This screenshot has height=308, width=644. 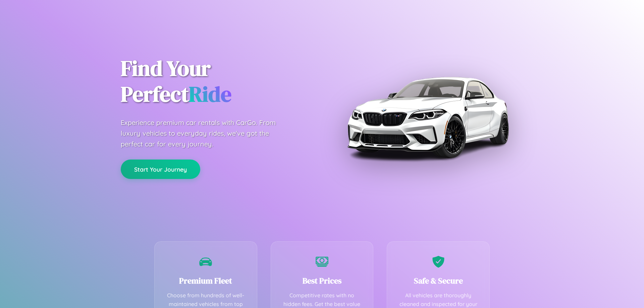 I want to click on h3: Safe & Secure, so click(x=438, y=280).